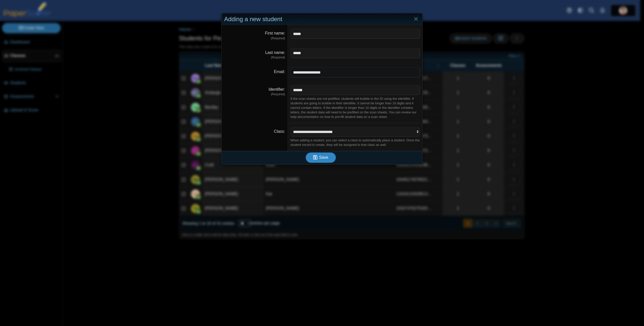 This screenshot has height=326, width=644. I want to click on label: Identifier, so click(277, 89).